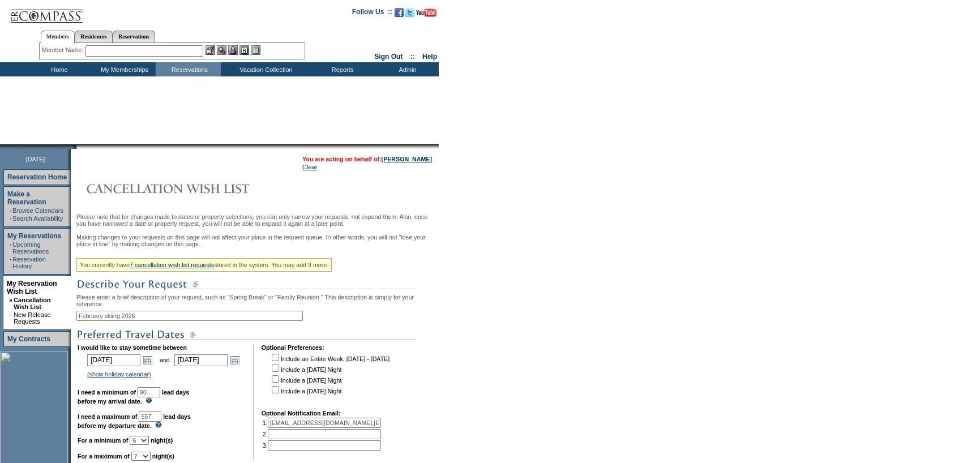  I want to click on img: Impersonate, so click(233, 50).